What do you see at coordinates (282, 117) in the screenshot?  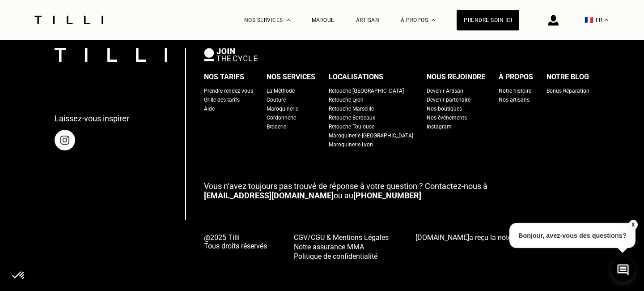 I see `div: Cordonnerie` at bounding box center [282, 117].